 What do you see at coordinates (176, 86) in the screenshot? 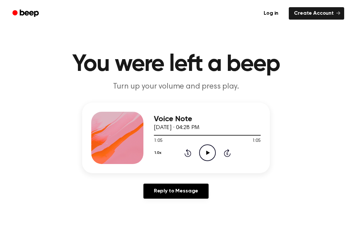
I see `p: Turn up your volume and press play.` at bounding box center [176, 86].